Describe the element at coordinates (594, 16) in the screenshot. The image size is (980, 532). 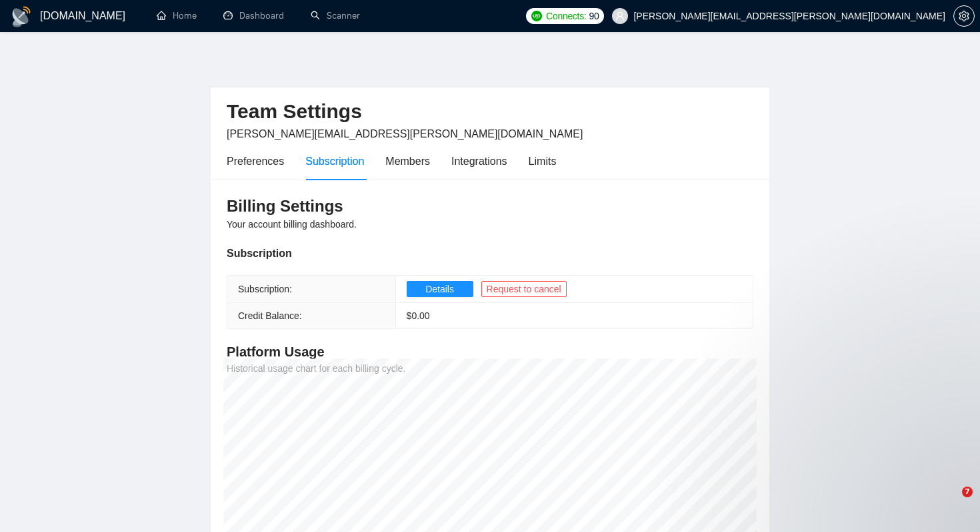
I see `span: 90` at that location.